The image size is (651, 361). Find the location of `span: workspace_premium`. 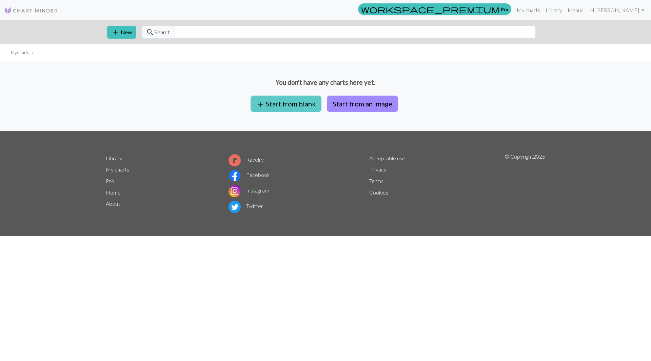

span: workspace_premium is located at coordinates (430, 9).